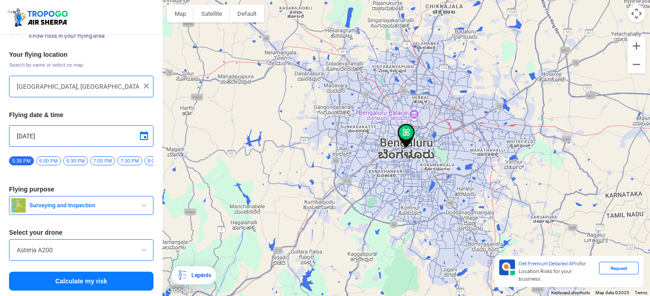  Describe the element at coordinates (81, 136) in the screenshot. I see `input: Select Date` at that location.